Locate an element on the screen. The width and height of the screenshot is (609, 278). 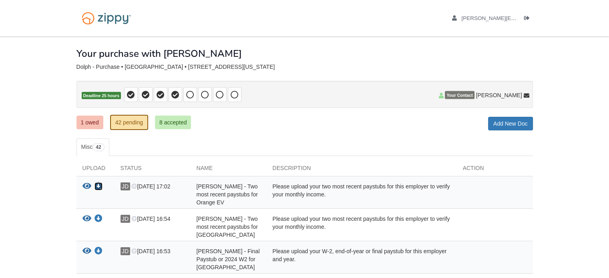
button: View Monte Carpenter - Two most recent paystubs for Orange EV is located at coordinates (87, 187).